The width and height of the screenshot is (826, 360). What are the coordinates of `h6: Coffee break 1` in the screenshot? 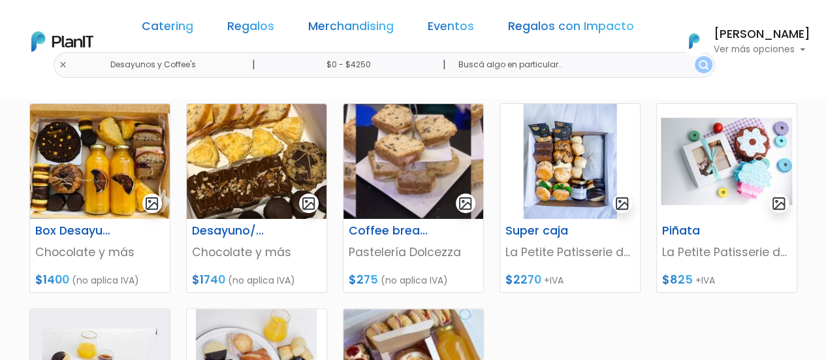 It's located at (389, 230).